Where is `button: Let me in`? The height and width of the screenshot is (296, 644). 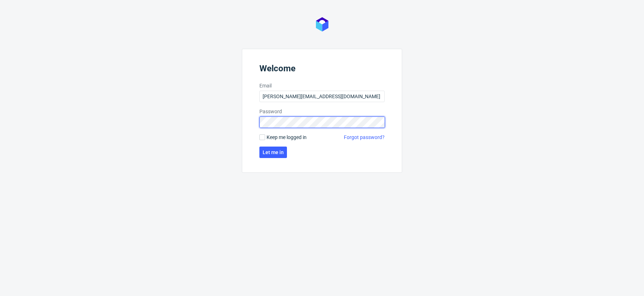
button: Let me in is located at coordinates (273, 152).